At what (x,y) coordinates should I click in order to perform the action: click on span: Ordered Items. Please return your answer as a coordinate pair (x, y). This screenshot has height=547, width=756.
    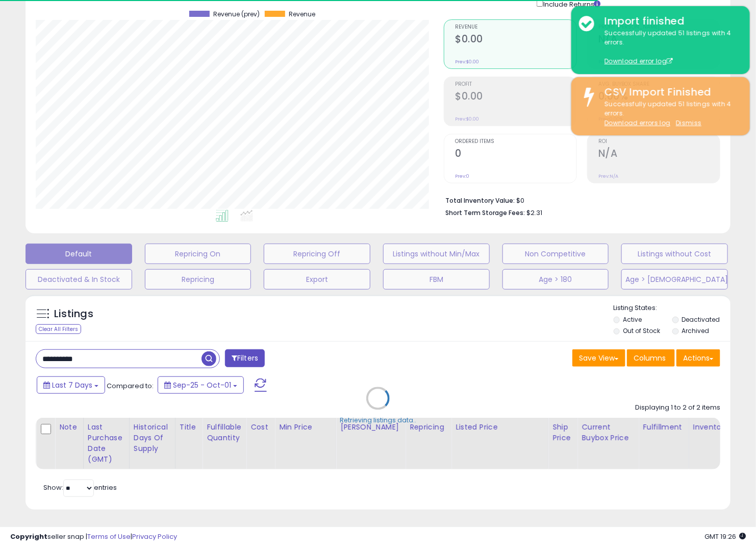
    Looking at the image, I should click on (516, 141).